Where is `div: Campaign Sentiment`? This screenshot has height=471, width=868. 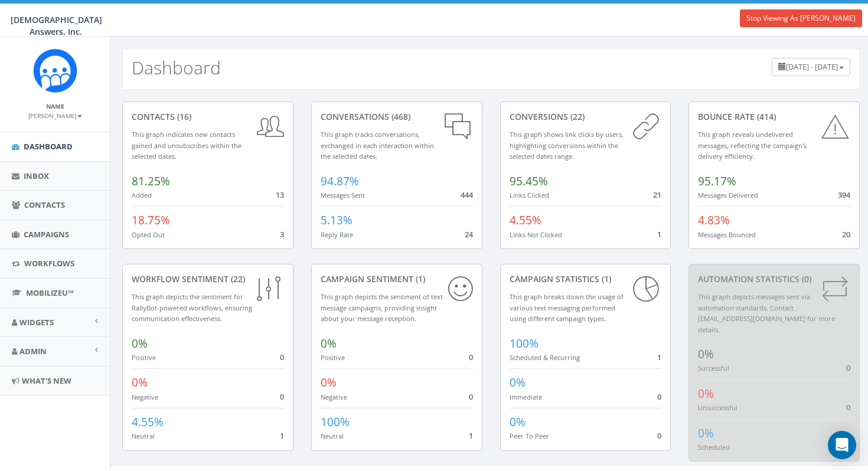
div: Campaign Sentiment is located at coordinates (397, 279).